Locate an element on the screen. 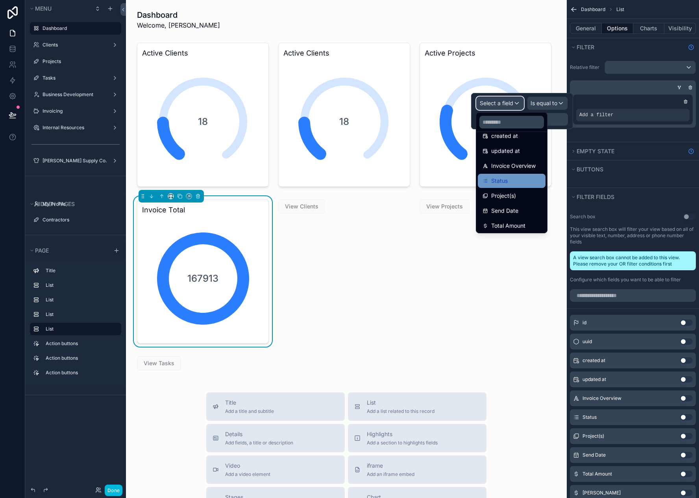  label: Clients is located at coordinates (74, 45).